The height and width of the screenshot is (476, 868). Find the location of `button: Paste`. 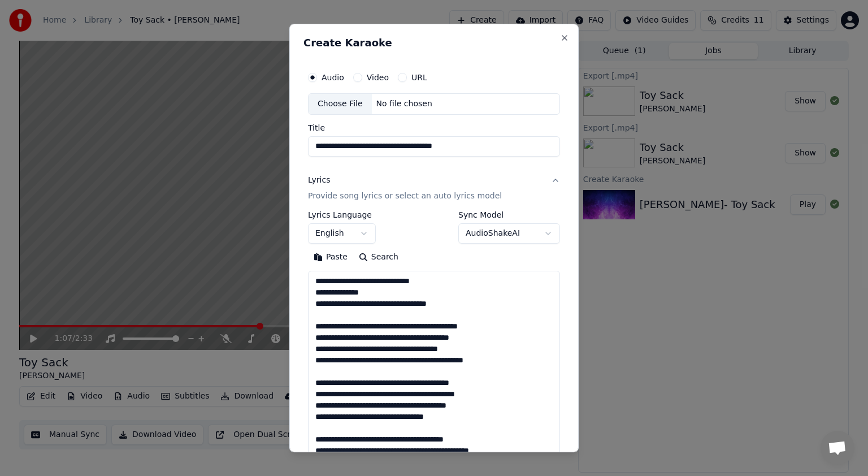

button: Paste is located at coordinates (330, 257).